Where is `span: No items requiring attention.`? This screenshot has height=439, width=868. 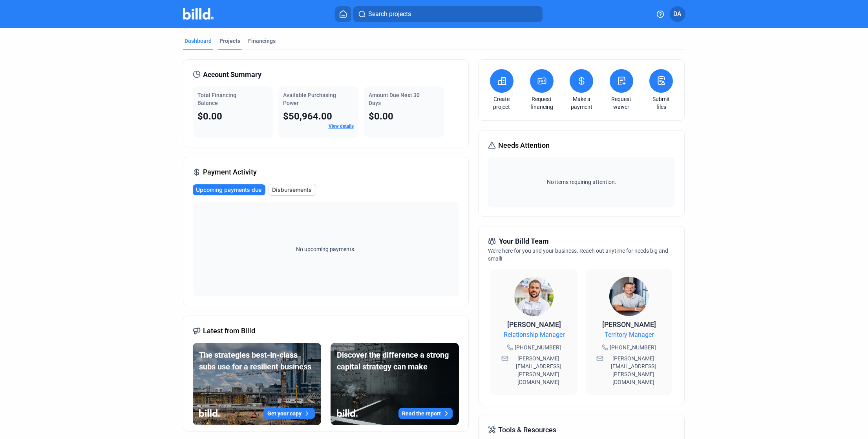
span: No items requiring attention. is located at coordinates (582, 182).